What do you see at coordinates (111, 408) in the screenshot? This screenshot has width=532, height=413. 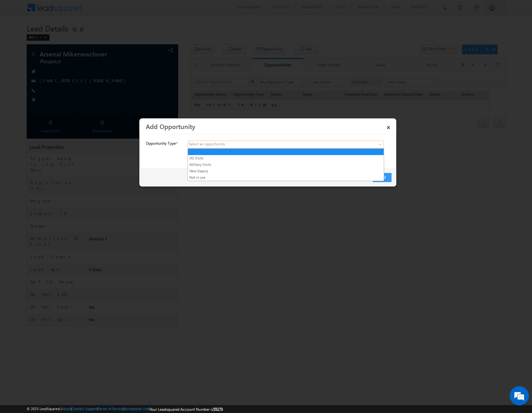 I see `a: Terms of Service` at bounding box center [111, 408].